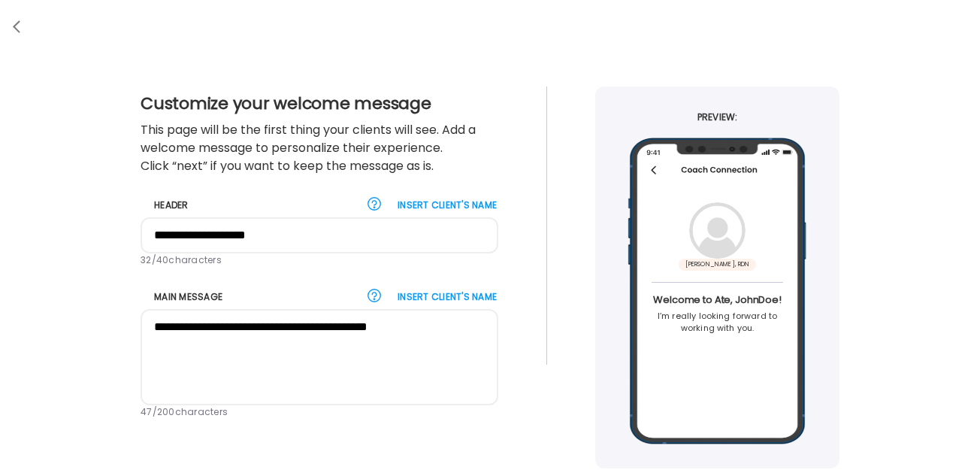 The height and width of the screenshot is (473, 980). Describe the element at coordinates (146, 259) in the screenshot. I see `span: 32` at that location.